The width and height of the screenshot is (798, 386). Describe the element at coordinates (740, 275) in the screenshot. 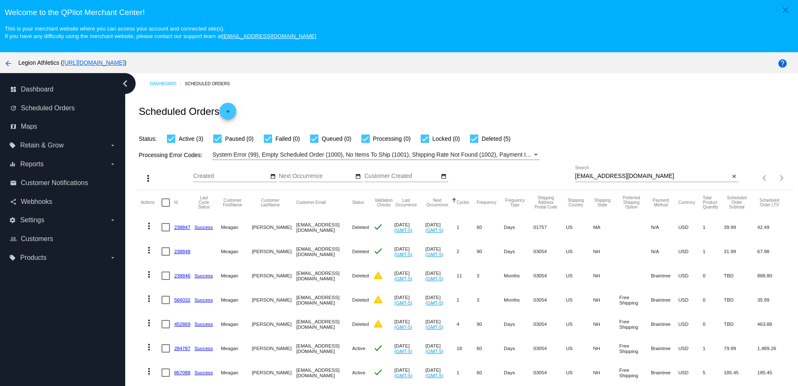

I see `mat-cell: TBD` at that location.